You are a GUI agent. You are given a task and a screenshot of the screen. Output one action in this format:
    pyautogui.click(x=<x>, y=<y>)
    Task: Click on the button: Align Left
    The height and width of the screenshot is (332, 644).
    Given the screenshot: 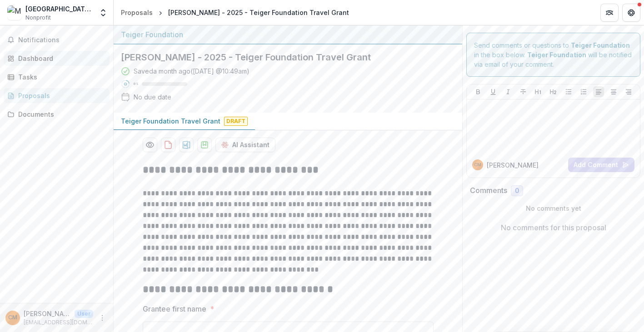 What is the action you would take?
    pyautogui.click(x=599, y=92)
    